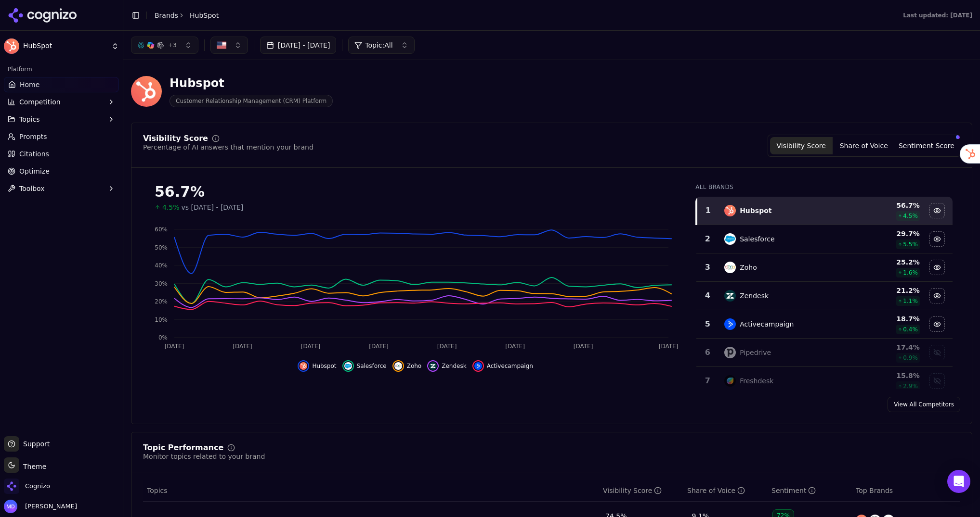  What do you see at coordinates (923, 404) in the screenshot?
I see `a: View All Competitors` at bounding box center [923, 404].